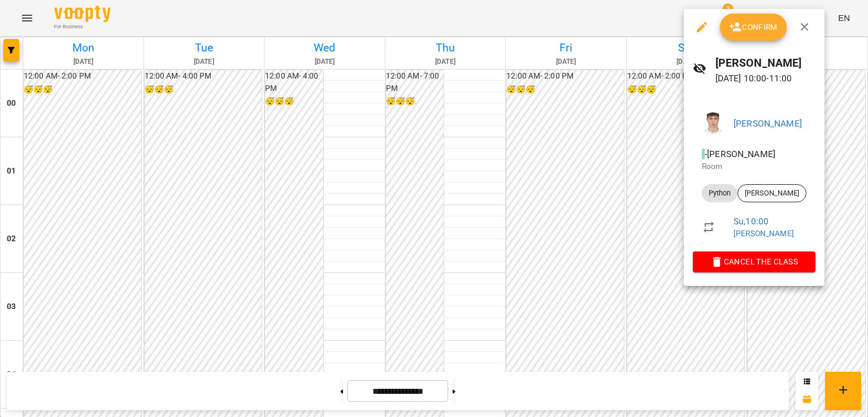 The height and width of the screenshot is (417, 868). What do you see at coordinates (713, 124) in the screenshot?
I see `img: 8fe045a9c59afd95b04cf3756caf59e6.jpg` at bounding box center [713, 124].